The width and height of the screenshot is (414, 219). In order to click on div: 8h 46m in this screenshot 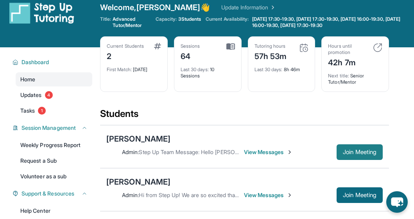, I will do `click(281, 67)`.